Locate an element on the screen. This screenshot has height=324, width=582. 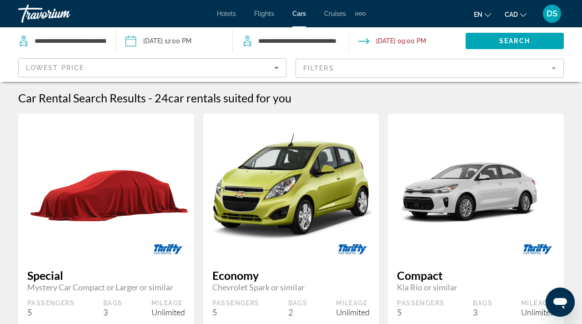
h1: Car Rental Search Results is located at coordinates (82, 98).